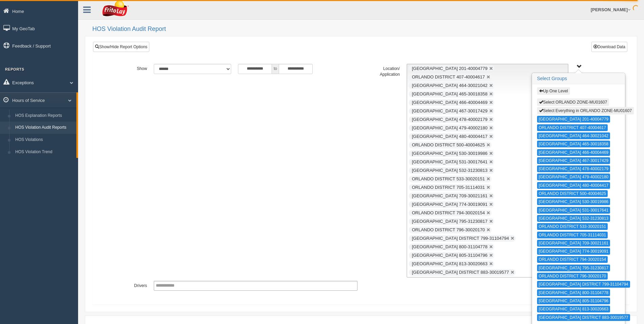  Describe the element at coordinates (449, 230) in the screenshot. I see `span: ORLANDO DISTRICT 796-30020170` at that location.